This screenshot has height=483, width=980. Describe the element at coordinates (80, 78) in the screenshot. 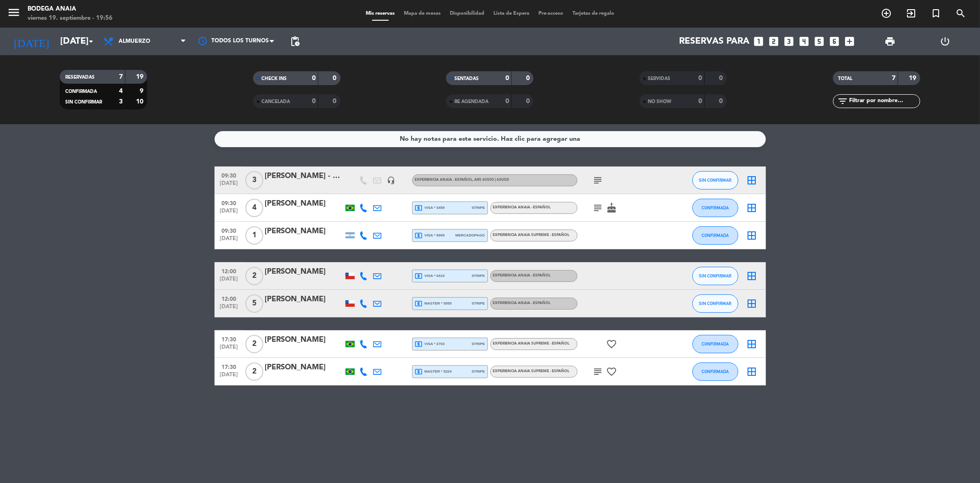

I see `span: RESERVADAS` at that location.